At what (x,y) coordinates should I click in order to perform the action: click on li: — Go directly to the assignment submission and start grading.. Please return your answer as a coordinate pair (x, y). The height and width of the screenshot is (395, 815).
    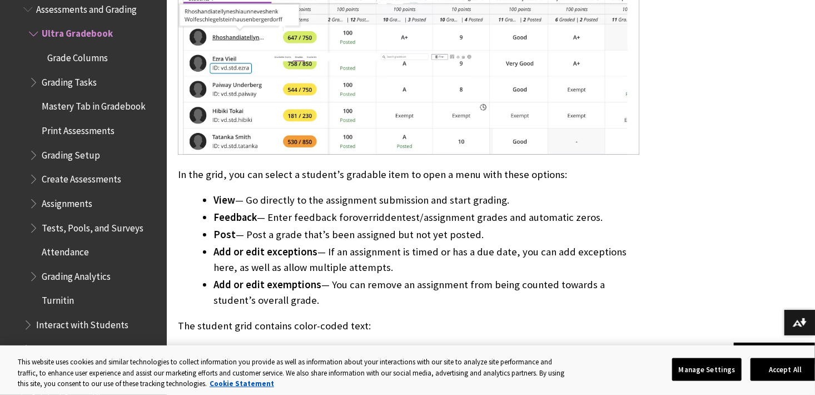
    Looking at the image, I should click on (427, 200).